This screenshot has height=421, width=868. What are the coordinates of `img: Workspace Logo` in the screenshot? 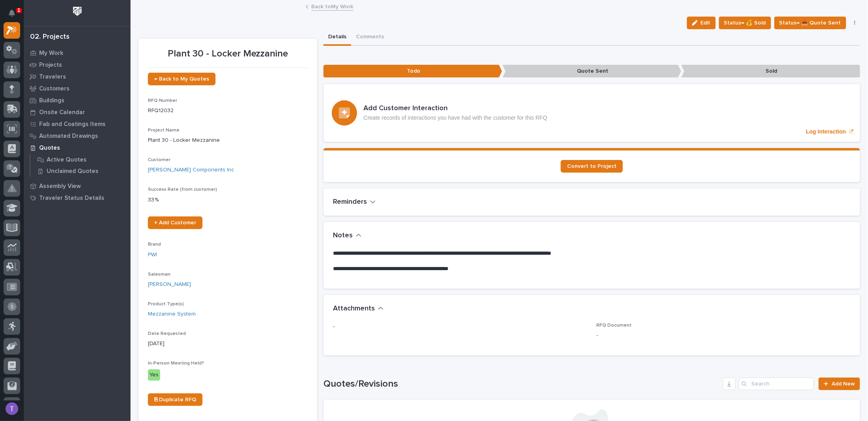 It's located at (77, 11).